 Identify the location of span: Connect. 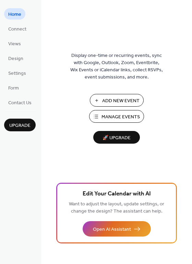
(17, 29).